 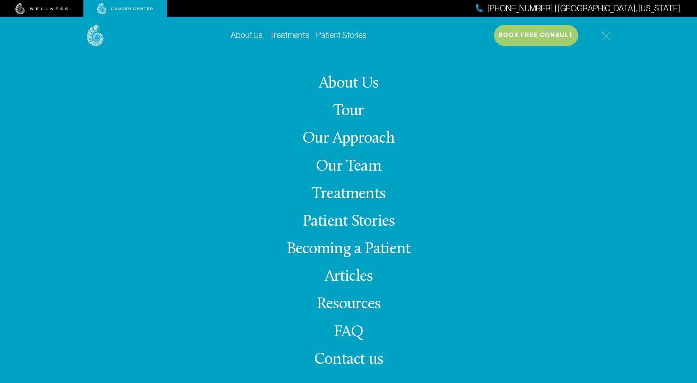 What do you see at coordinates (536, 35) in the screenshot?
I see `button: Book Free Consult` at bounding box center [536, 35].